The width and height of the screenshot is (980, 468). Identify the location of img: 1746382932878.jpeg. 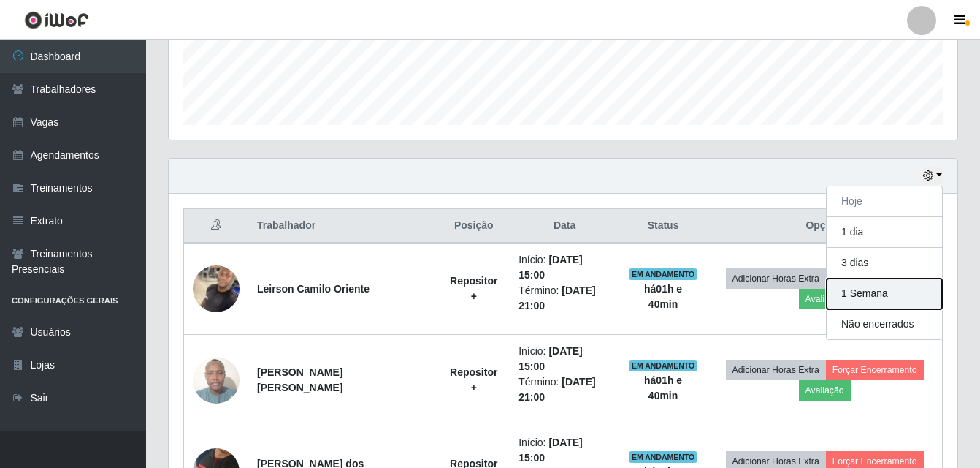
(216, 379).